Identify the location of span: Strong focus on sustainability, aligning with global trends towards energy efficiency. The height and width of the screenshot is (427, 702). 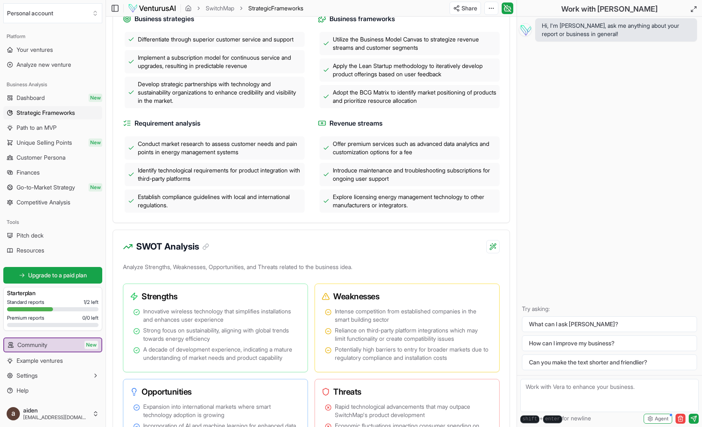
(220, 334).